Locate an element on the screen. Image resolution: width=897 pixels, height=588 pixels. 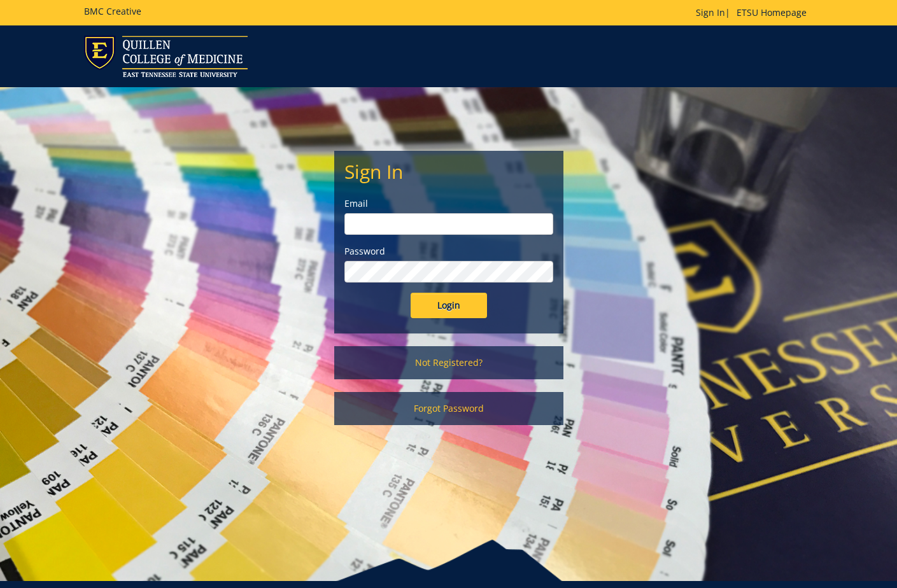
h2: Sign In is located at coordinates (449, 172).